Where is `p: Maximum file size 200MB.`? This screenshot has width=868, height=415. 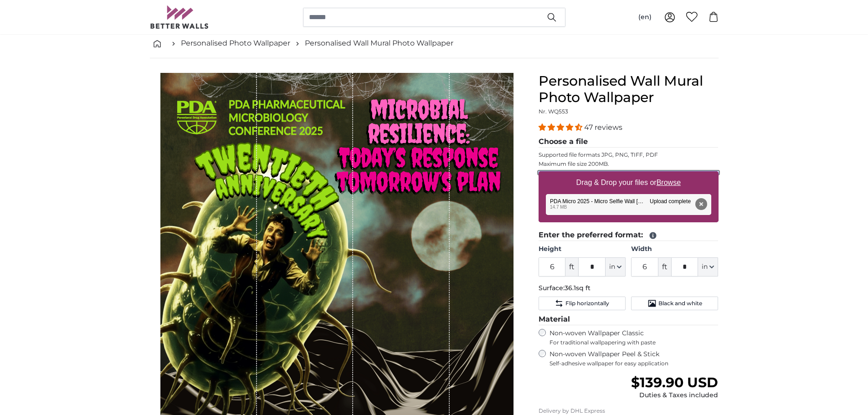
p: Maximum file size 200MB. is located at coordinates (628, 164).